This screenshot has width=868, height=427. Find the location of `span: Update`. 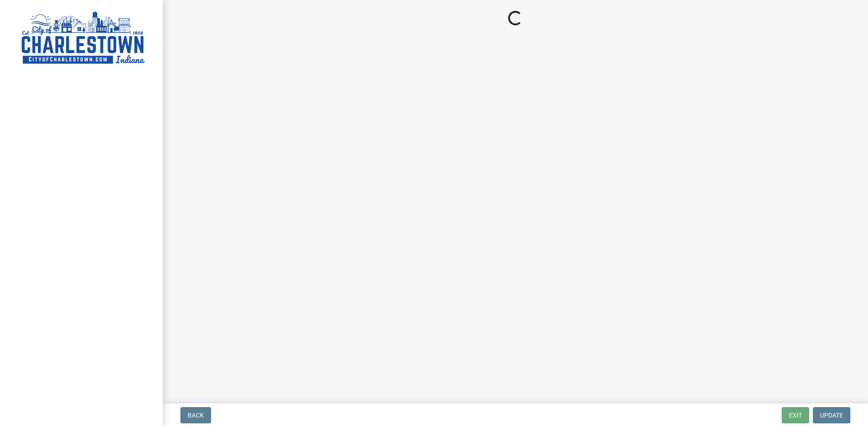

span: Update is located at coordinates (831, 415).